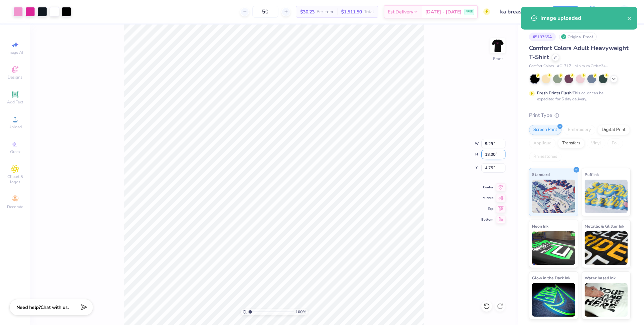  What do you see at coordinates (614, 130) in the screenshot?
I see `div: Digital Print` at bounding box center [614, 130].